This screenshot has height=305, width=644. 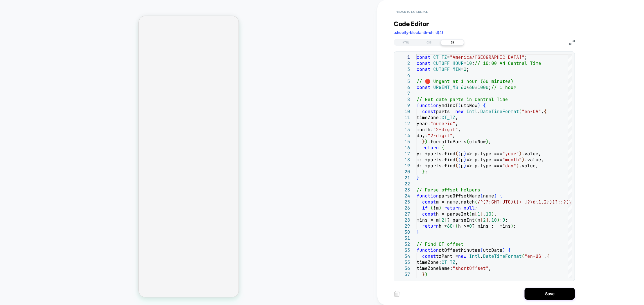 What do you see at coordinates (436, 208) in the screenshot?
I see `span: !m` at bounding box center [436, 208].